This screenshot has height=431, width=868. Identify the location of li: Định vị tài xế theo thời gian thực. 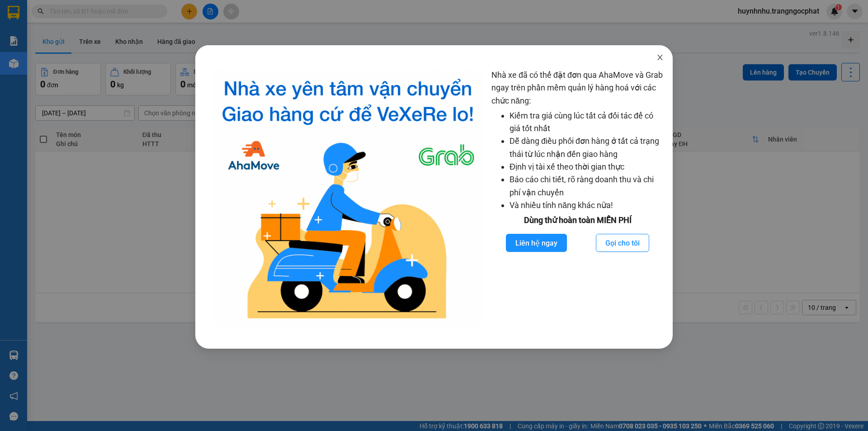
(587, 166).